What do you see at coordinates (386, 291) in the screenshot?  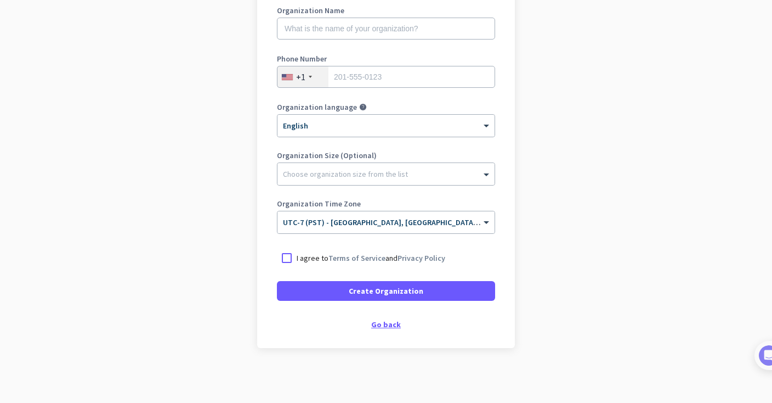 I see `button: Create Organization` at bounding box center [386, 291].